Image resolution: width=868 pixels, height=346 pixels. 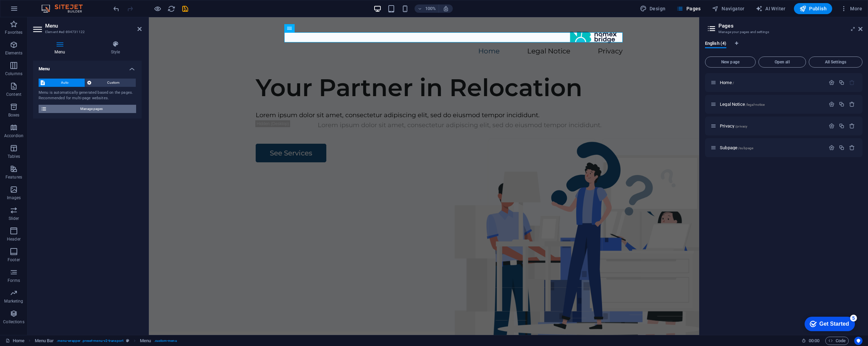 What do you see at coordinates (157, 8) in the screenshot?
I see `button: Click here to leave preview mode and continue editing` at bounding box center [157, 8].